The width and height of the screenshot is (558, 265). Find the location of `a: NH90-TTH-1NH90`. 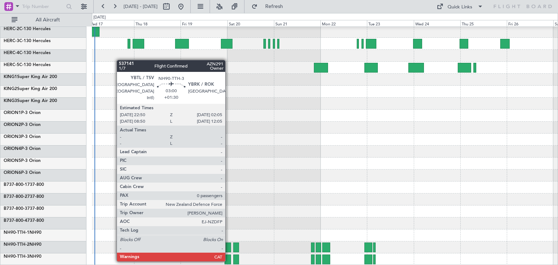

a: NH90-TTH-1NH90 is located at coordinates (23, 233).